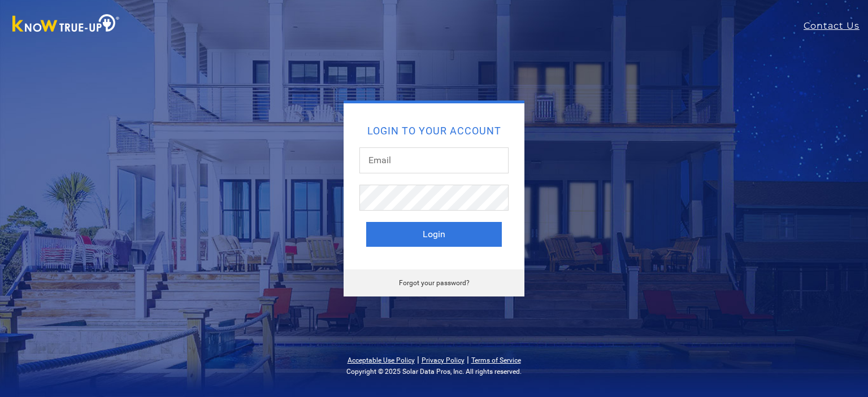 Image resolution: width=868 pixels, height=397 pixels. I want to click on a: Contact Us, so click(835, 26).